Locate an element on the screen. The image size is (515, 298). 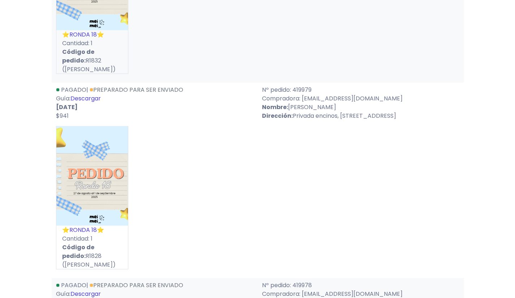
img: small_1759038794241.png is located at coordinates (92, 176).